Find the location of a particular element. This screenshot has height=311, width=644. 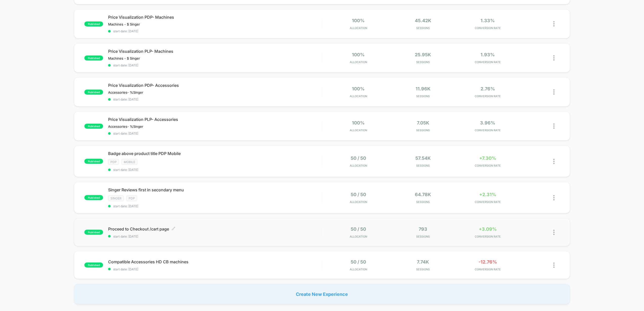

span: Price Visualization PDP- Accessories is located at coordinates (215, 85).